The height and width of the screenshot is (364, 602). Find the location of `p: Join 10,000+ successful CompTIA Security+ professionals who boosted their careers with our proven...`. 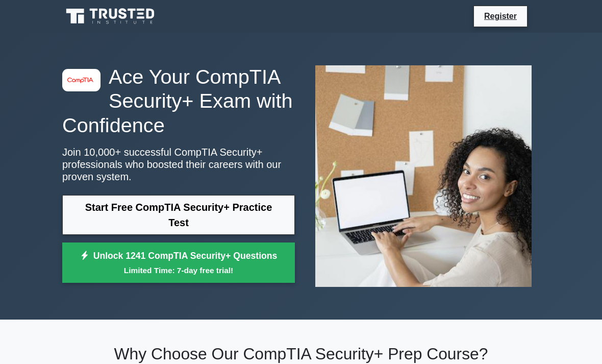

p: Join 10,000+ successful CompTIA Security+ professionals who boosted their careers with our proven... is located at coordinates (179, 164).